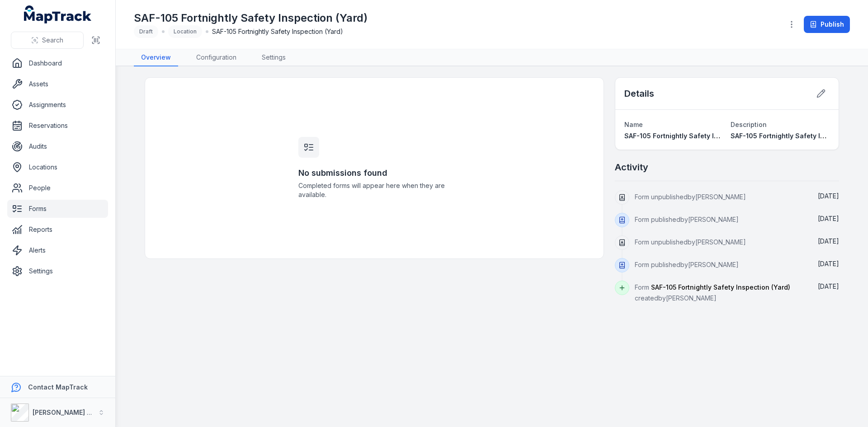 The image size is (868, 427). I want to click on a: Overview, so click(156, 58).